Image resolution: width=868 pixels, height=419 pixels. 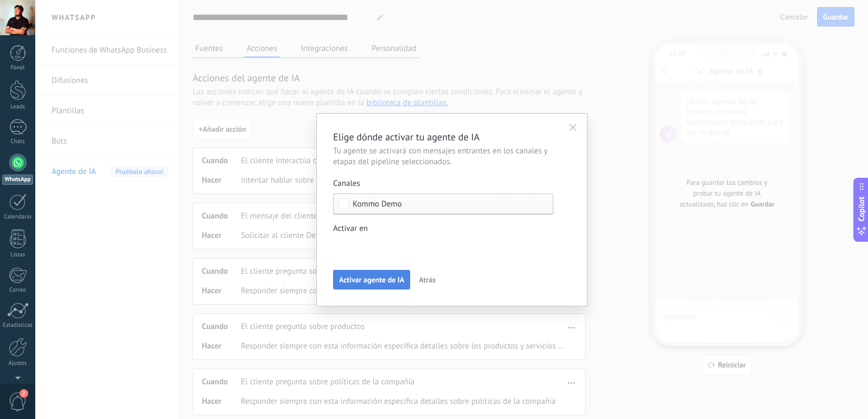 I want to click on span: Kommo Demo, so click(x=377, y=204).